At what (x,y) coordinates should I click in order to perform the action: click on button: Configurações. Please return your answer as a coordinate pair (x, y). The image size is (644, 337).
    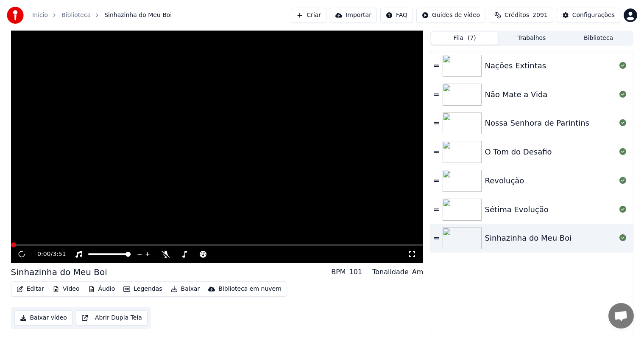
    Looking at the image, I should click on (589, 15).